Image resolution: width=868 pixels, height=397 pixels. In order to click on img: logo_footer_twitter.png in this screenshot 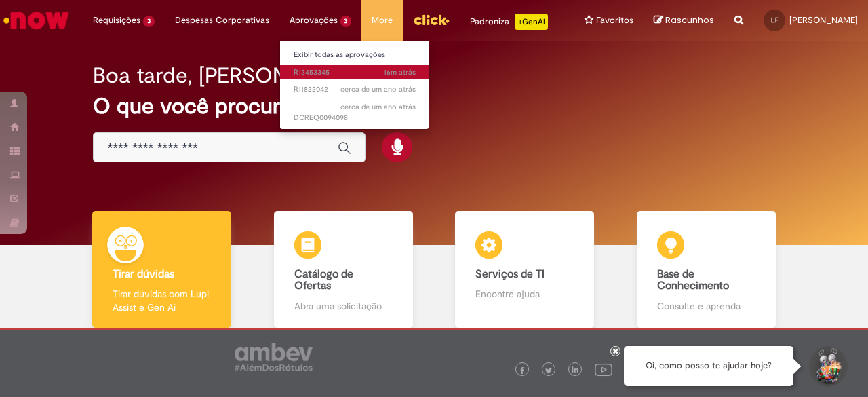, I will do `click(548, 371)`.